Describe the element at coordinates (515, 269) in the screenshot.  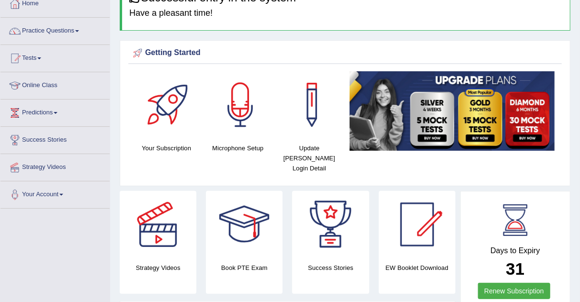
I see `b: 31` at that location.